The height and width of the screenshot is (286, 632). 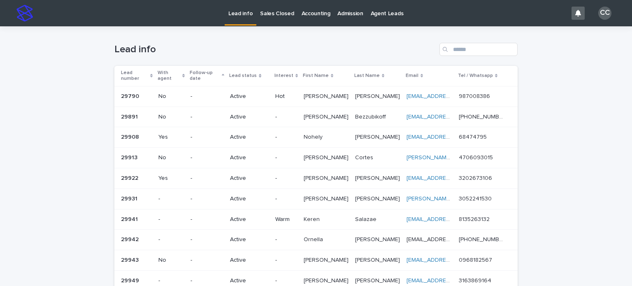 I want to click on img: stacker-logo-s-only.png, so click(x=25, y=13).